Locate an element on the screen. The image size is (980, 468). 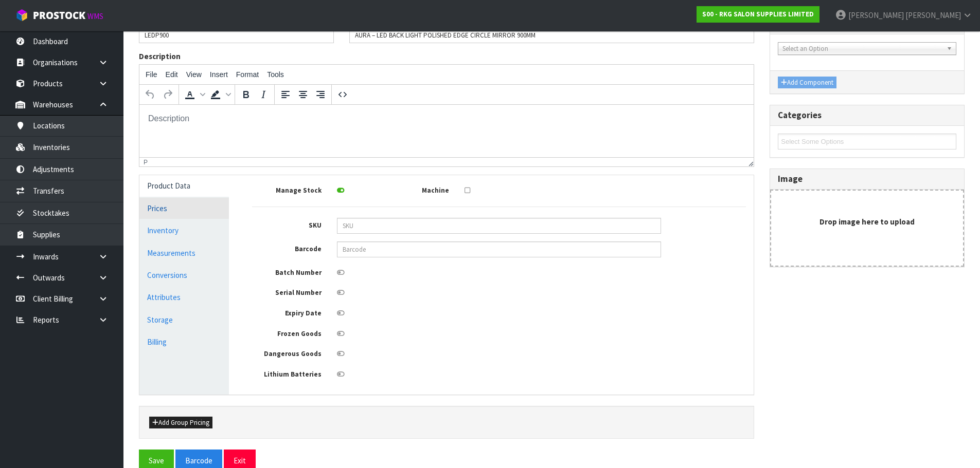
button: Source code is located at coordinates (342, 95).